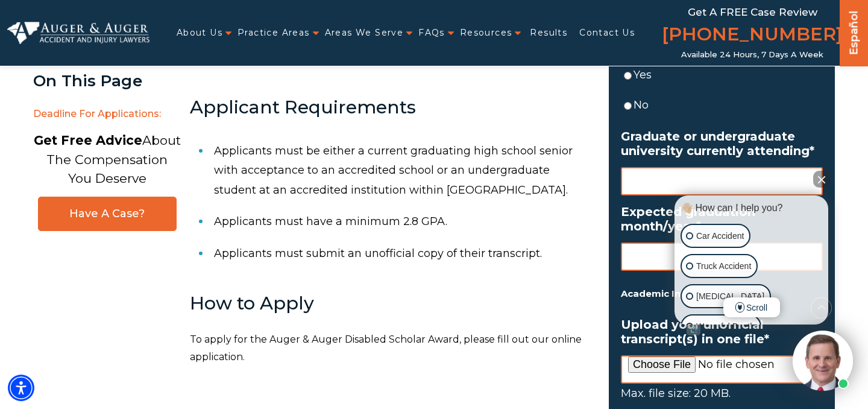  I want to click on div: Accessibility Menu, so click(21, 388).